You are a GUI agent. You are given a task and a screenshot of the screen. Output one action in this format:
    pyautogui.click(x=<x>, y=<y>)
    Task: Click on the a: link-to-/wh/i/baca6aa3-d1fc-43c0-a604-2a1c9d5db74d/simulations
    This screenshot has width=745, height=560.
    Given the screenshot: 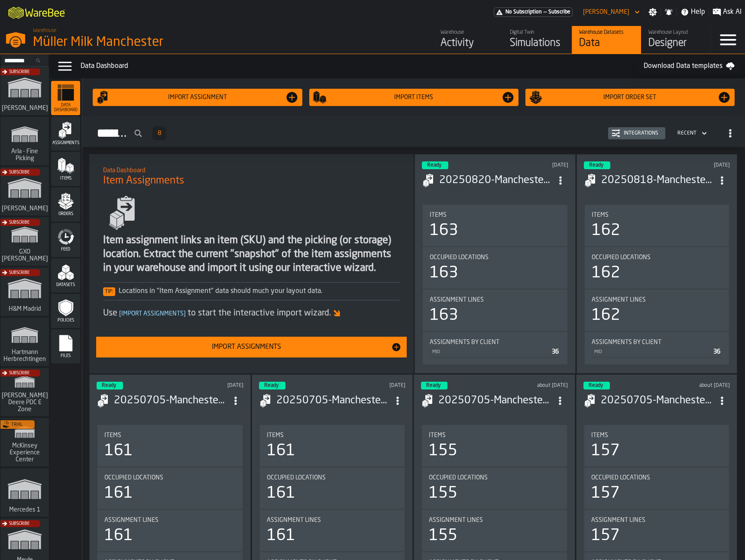 What is the action you would take?
    pyautogui.click(x=25, y=242)
    